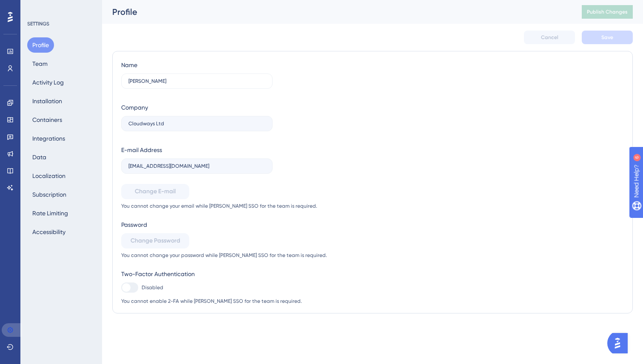  I want to click on span: Disabled, so click(152, 288).